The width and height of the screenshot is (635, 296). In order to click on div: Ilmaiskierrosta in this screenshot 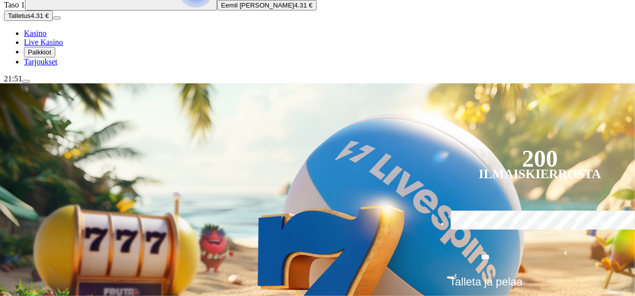, I will do `click(541, 174)`.